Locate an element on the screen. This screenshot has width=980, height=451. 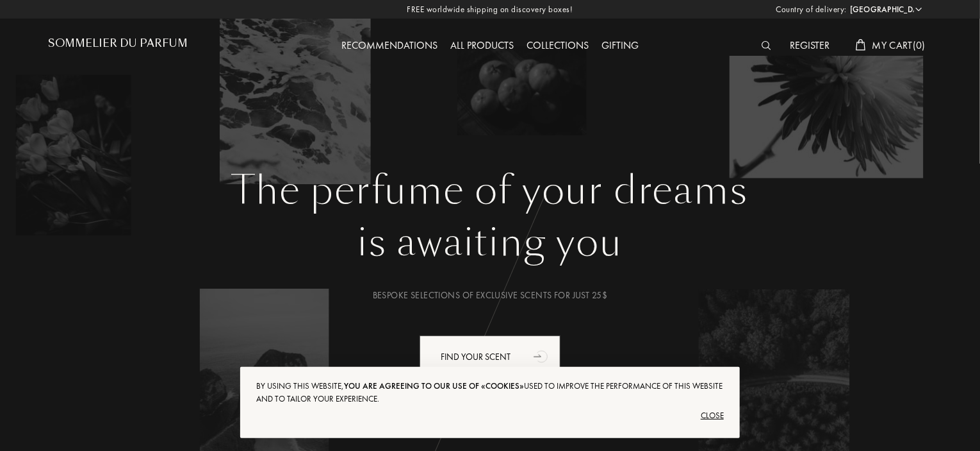
span: you are agreeing to our use of «cookies» is located at coordinates (433, 386).